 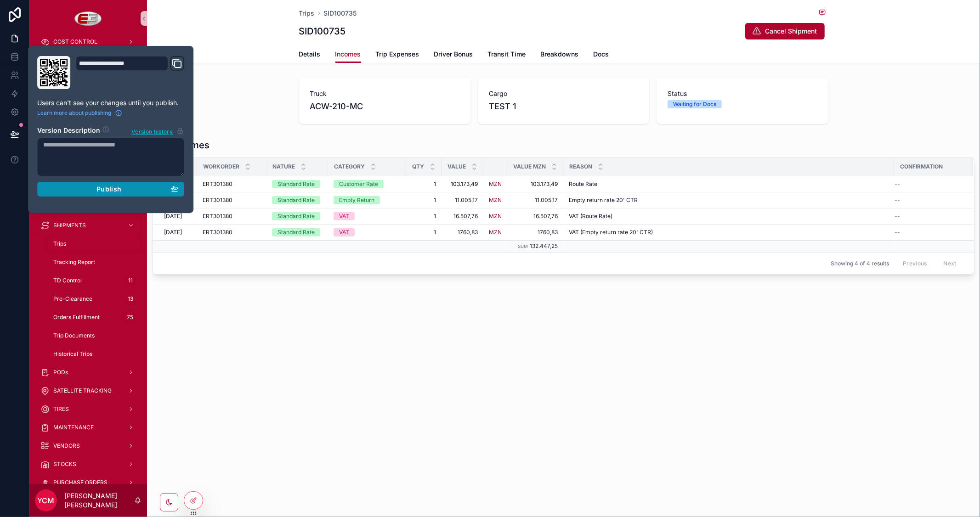 I want to click on span: STOCKS, so click(x=65, y=464).